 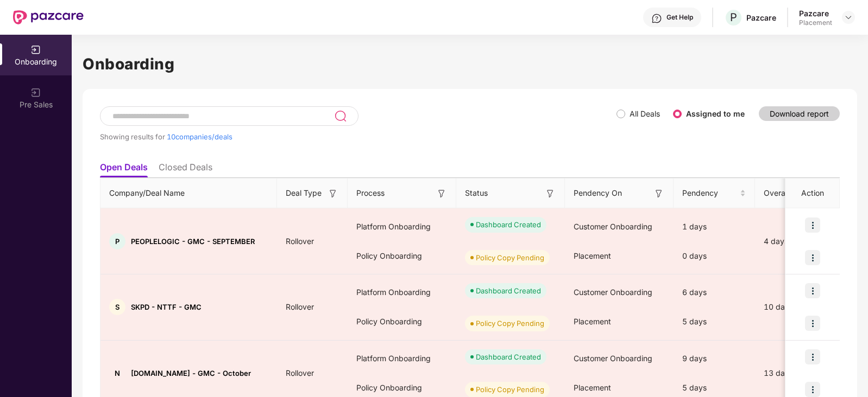 I want to click on span: Process, so click(x=371, y=193).